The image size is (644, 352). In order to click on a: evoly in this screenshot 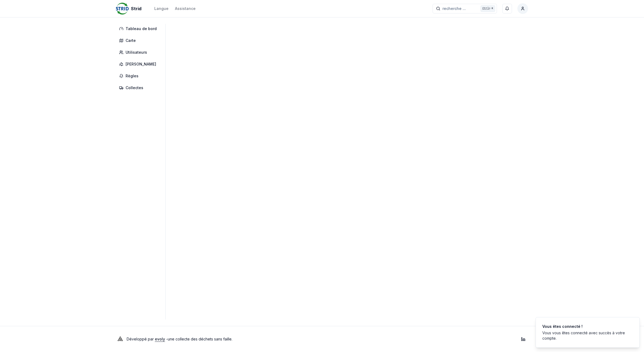, I will do `click(160, 339)`.